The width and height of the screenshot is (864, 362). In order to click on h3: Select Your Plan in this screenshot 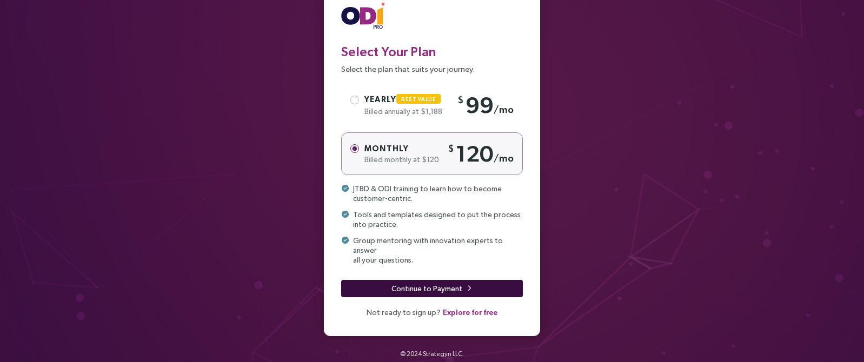, I will do `click(432, 51)`.